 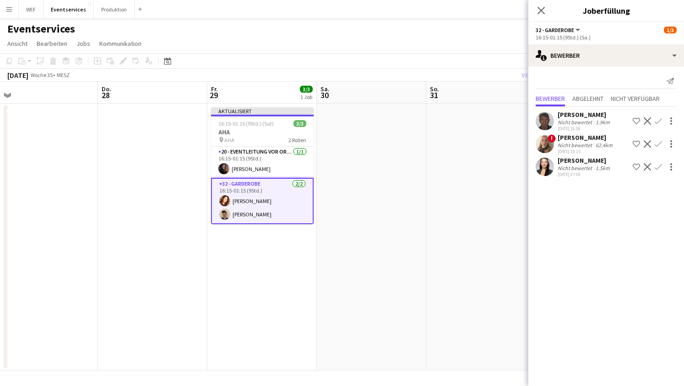 What do you see at coordinates (120, 44) in the screenshot?
I see `span: Kommunikation` at bounding box center [120, 44].